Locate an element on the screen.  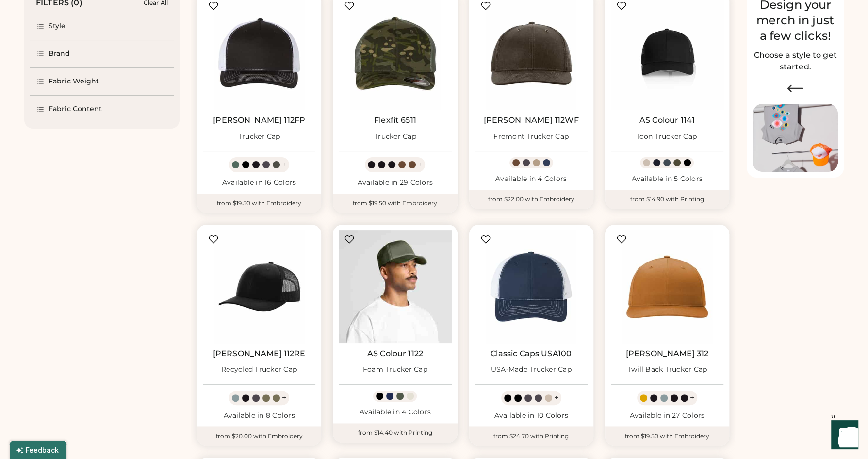
img: Classic Caps USA100 USA-Made Trucker Cap is located at coordinates (531, 287).